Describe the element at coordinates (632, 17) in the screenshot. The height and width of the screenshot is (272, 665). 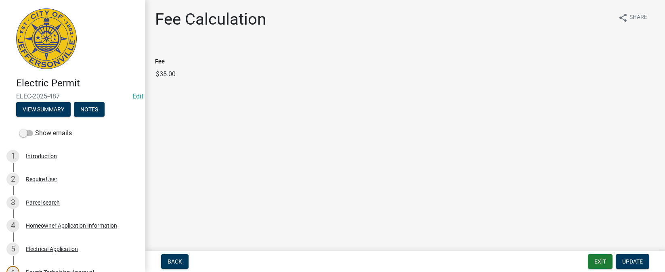
I see `button: shareShare` at that location.